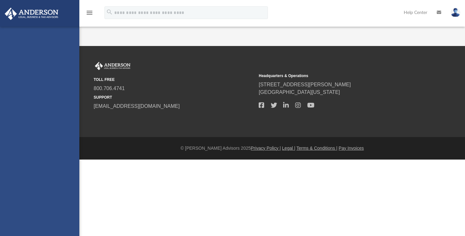  What do you see at coordinates (351, 148) in the screenshot?
I see `a: Pay Invoices` at bounding box center [351, 148].